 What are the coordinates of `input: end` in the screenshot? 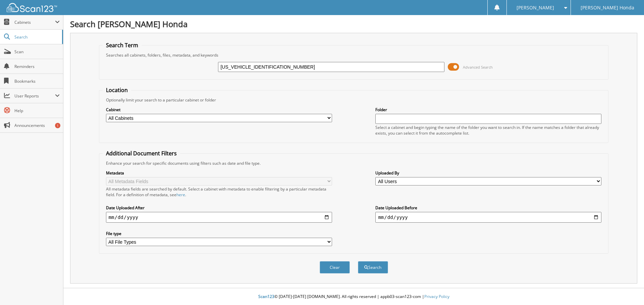 It's located at (488, 218).